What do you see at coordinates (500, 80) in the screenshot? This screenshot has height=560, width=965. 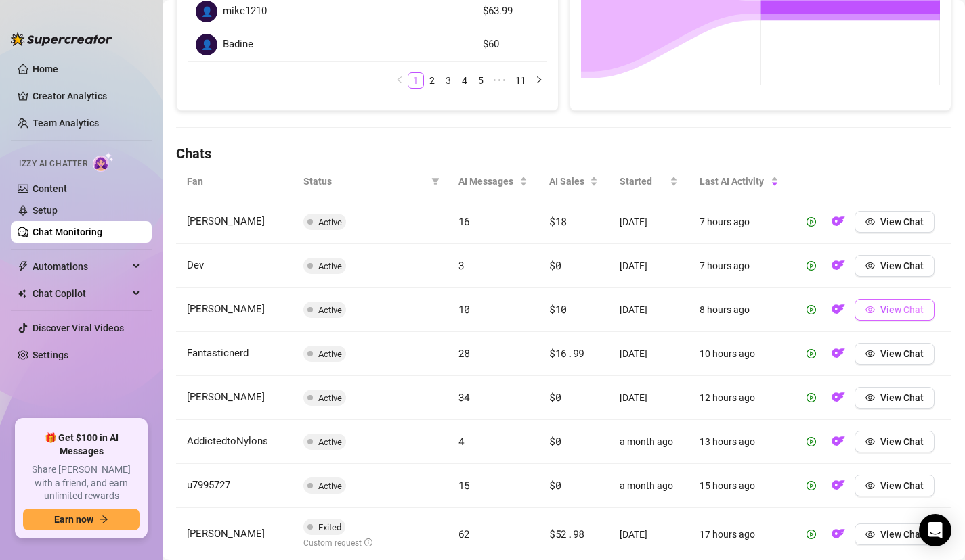 I see `li: Next 5 Pages` at bounding box center [500, 80].